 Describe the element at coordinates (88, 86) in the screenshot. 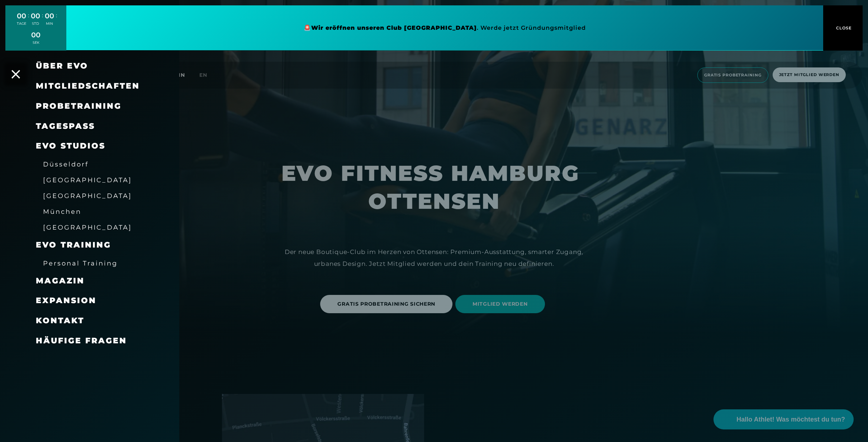

I see `span: Mitgliedschaften` at that location.